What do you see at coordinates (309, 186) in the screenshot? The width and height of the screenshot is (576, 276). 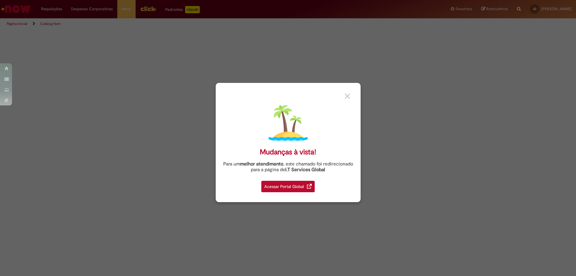 I see `img: redirect_link.png` at bounding box center [309, 186].